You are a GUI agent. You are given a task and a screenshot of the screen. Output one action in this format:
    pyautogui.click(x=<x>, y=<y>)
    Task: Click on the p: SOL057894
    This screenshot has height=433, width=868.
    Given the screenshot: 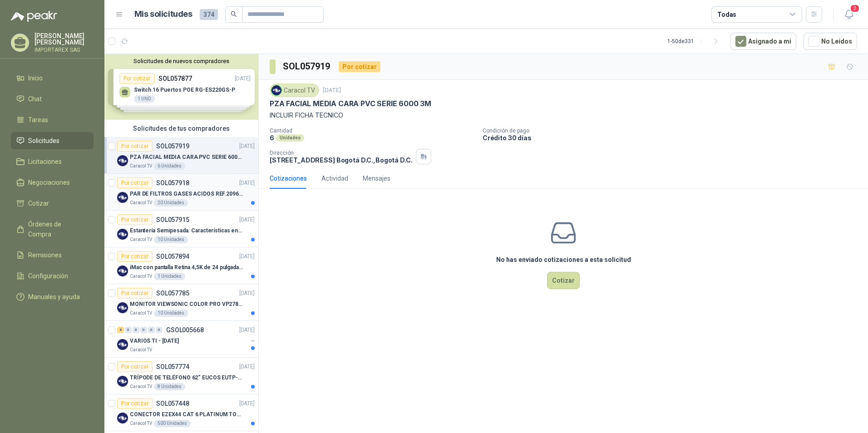 What is the action you would take?
    pyautogui.click(x=172, y=257)
    